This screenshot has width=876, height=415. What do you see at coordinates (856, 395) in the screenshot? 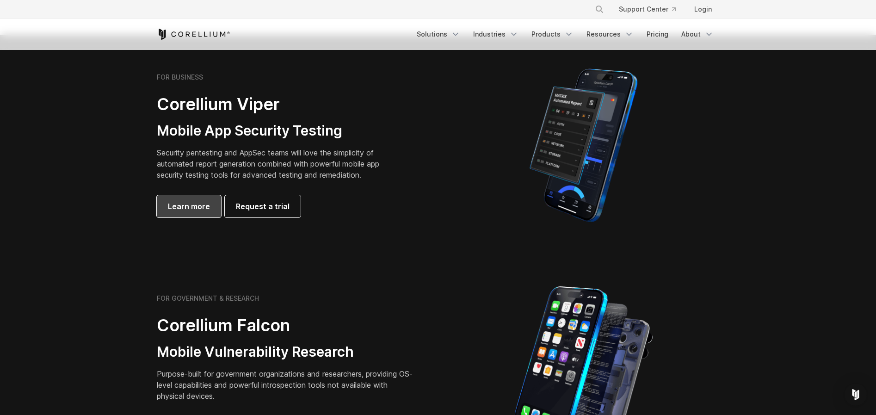
I see `div: Open Intercom Messenger` at bounding box center [856, 395].